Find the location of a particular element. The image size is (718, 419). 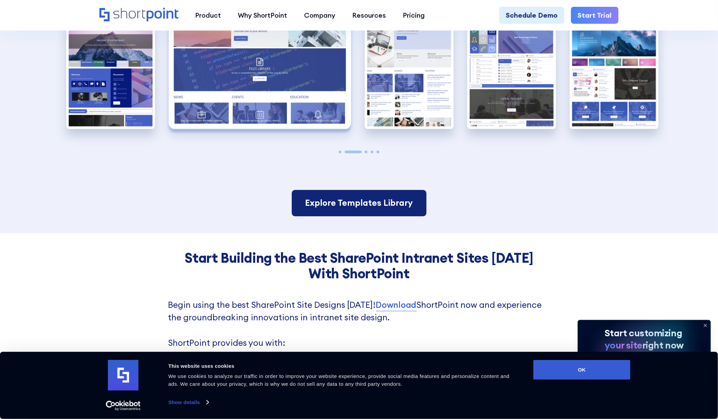

div: Pricing is located at coordinates (414, 15).